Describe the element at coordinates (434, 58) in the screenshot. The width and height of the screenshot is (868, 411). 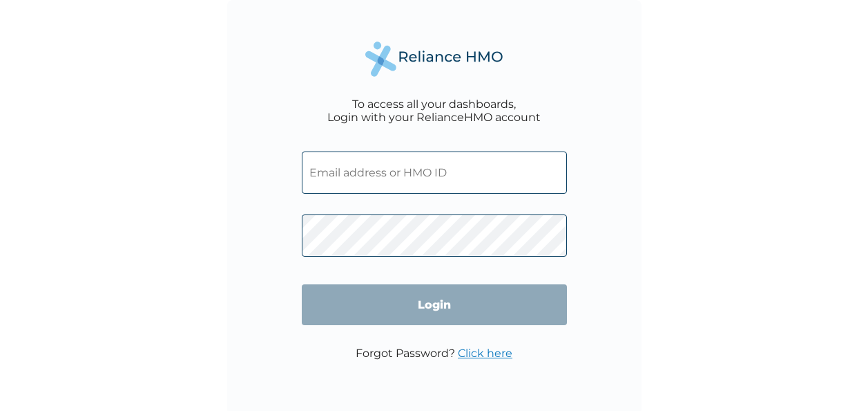
I see `img: Reliance Health's Logo` at that location.